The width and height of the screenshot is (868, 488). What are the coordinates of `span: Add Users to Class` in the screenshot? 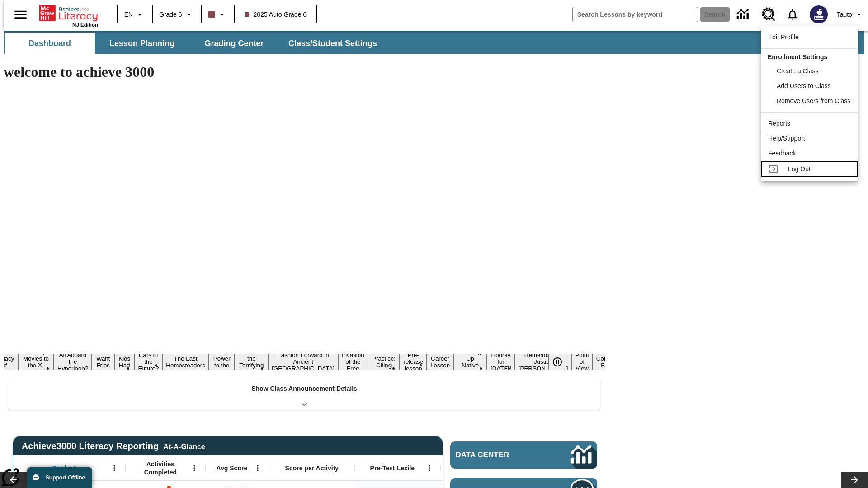 It's located at (804, 85).